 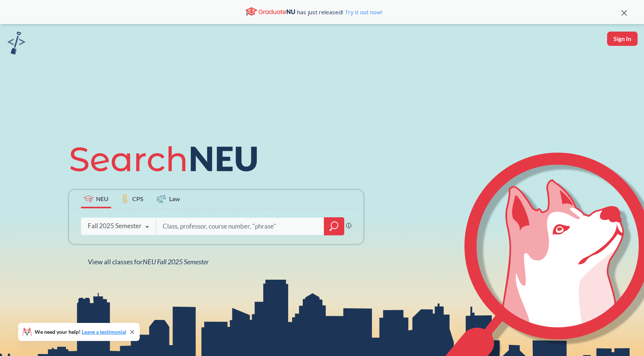 What do you see at coordinates (334, 226) in the screenshot?
I see `svg: magnifying glass` at bounding box center [334, 226].